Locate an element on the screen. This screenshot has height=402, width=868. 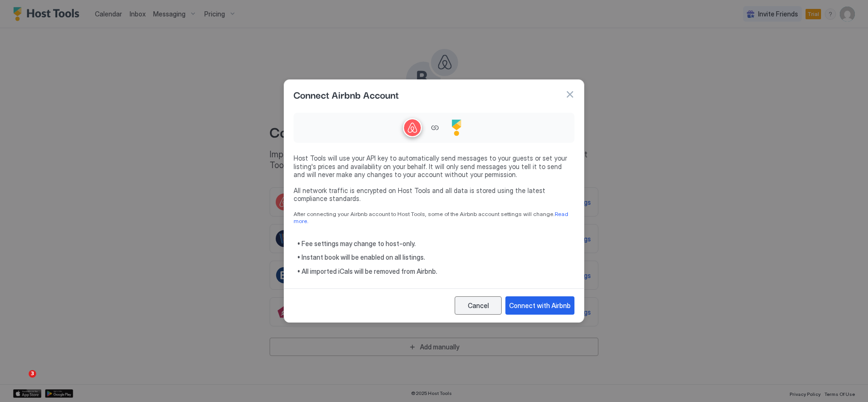
span: • Fee settings may change to host-only. is located at coordinates (436, 244).